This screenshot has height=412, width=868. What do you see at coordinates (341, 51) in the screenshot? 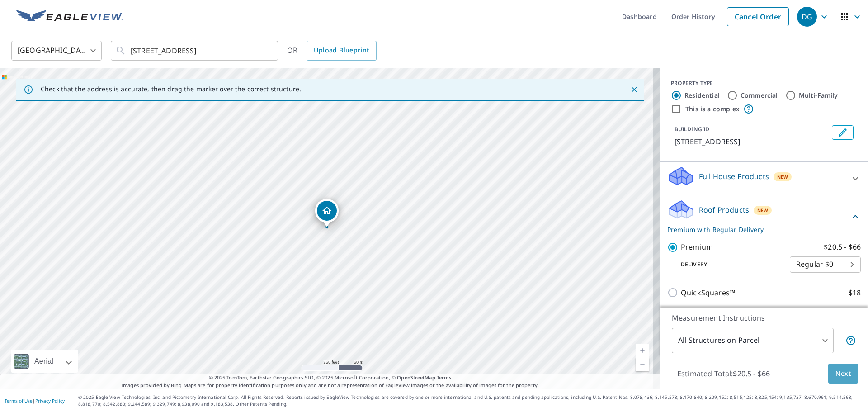
I see `a: Upload Blueprint` at bounding box center [341, 51].